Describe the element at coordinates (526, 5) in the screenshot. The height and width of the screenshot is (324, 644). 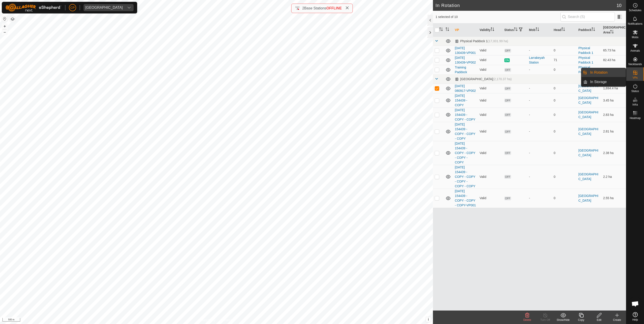
I see `h2: In Rotation` at that location.